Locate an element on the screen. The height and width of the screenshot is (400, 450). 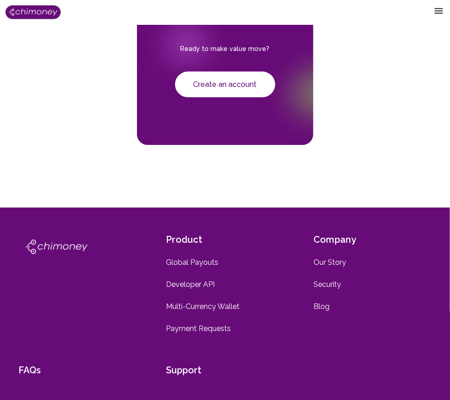
a: Multi-Currency Wallet is located at coordinates (225, 307).